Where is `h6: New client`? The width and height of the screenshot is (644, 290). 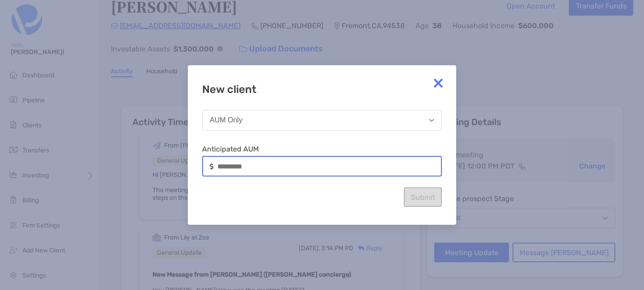
h6: New client is located at coordinates (229, 89).